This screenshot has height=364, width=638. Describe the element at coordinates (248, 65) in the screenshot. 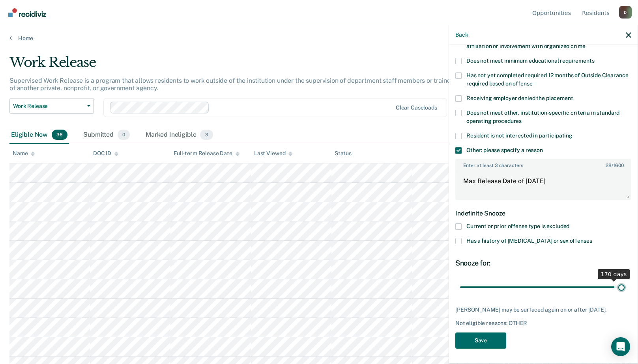

I see `div: Work Release` at that location.